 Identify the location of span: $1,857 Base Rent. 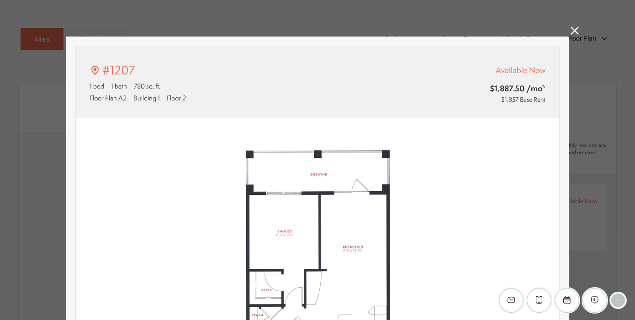
(523, 100).